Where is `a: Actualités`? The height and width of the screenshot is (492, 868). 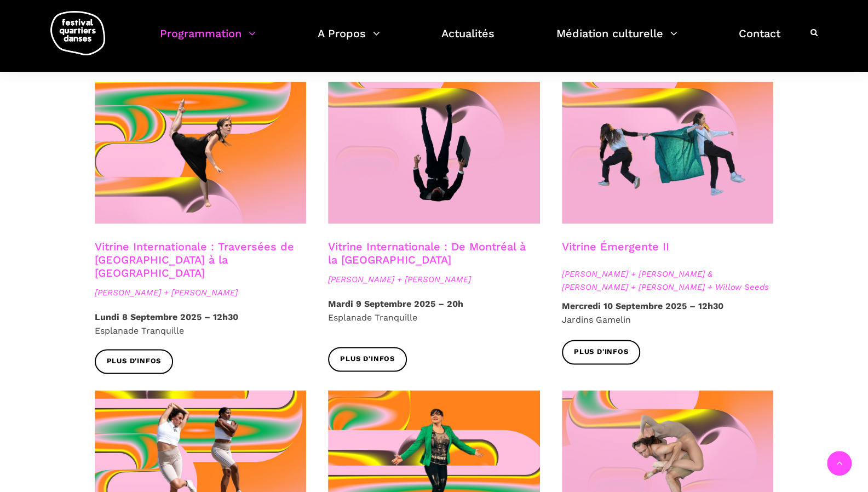
a: Actualités is located at coordinates (467, 40).